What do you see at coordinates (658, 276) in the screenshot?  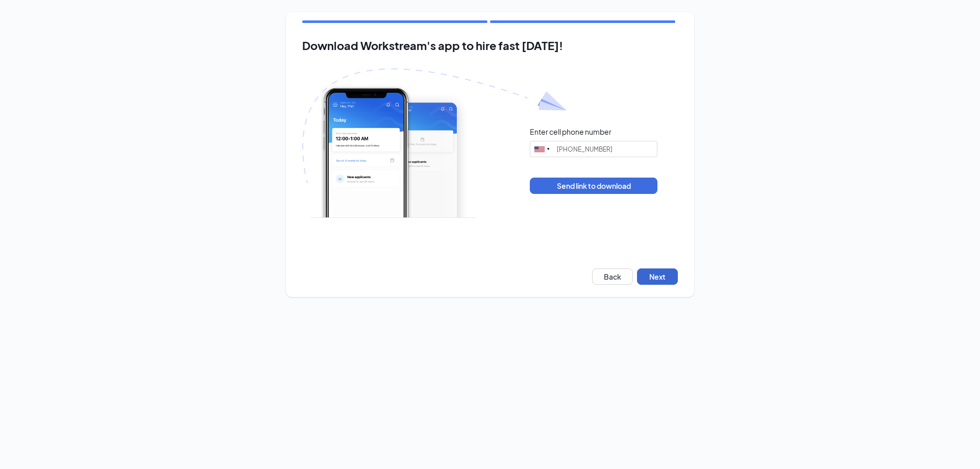 I see `button: Next` at bounding box center [658, 276].